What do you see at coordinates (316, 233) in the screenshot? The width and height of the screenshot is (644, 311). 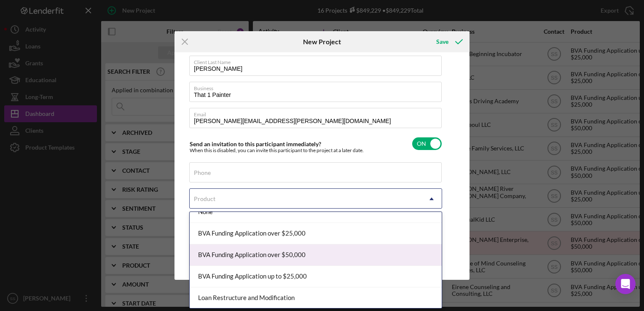 I see `div: BVA Funding Application over $25,000` at bounding box center [316, 233].